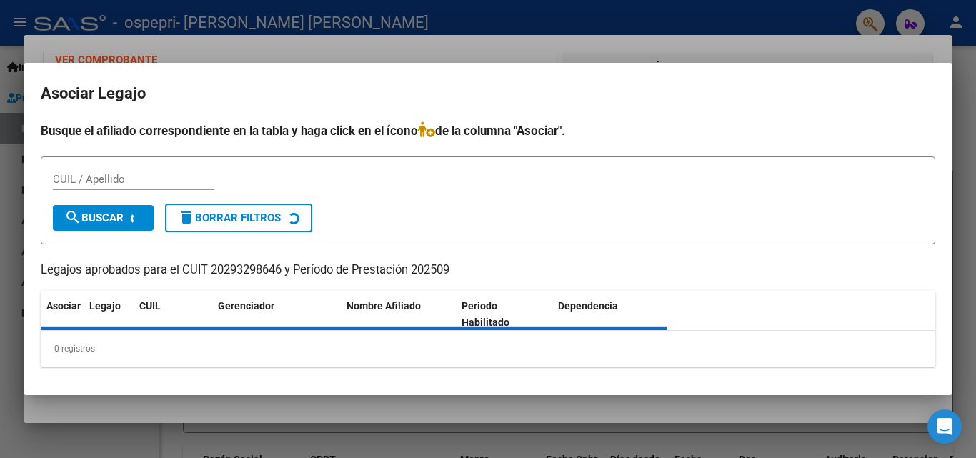  I want to click on h2: Asociar Legajo, so click(488, 94).